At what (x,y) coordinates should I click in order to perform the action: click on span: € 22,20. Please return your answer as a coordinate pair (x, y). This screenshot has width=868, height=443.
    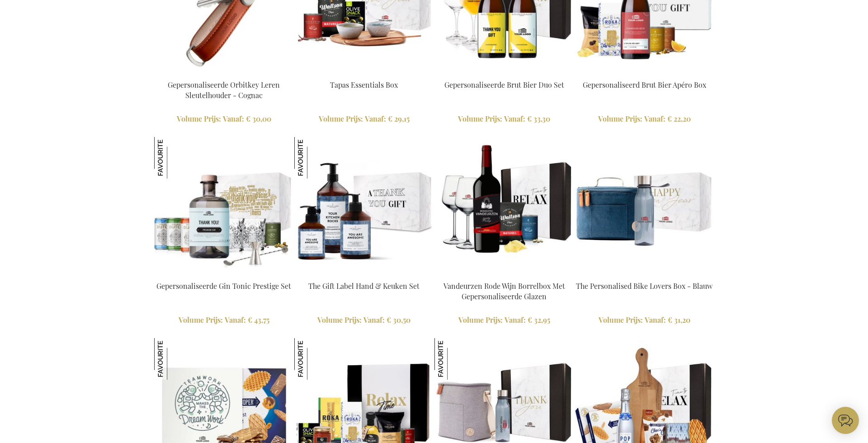
    Looking at the image, I should click on (679, 118).